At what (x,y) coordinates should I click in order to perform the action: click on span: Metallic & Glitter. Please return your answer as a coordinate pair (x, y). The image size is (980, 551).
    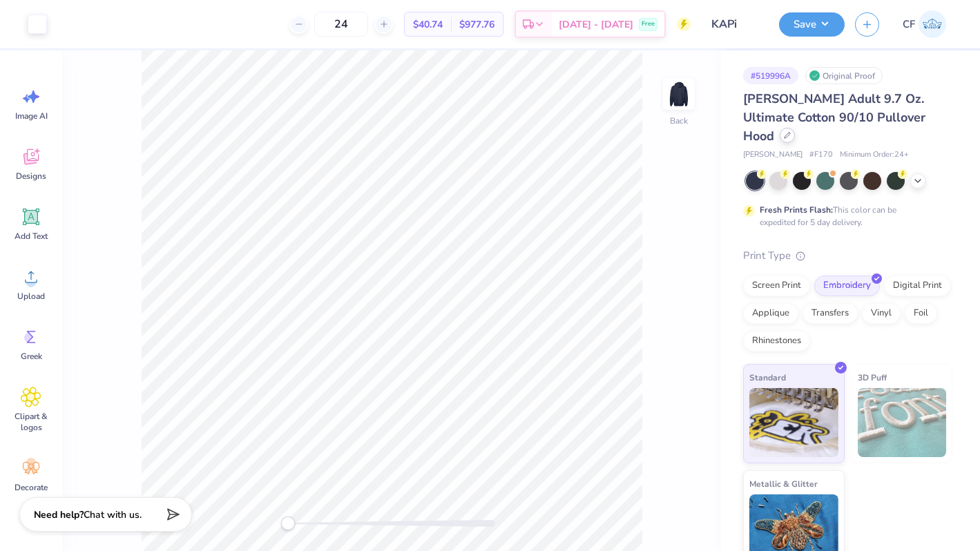
    Looking at the image, I should click on (783, 484).